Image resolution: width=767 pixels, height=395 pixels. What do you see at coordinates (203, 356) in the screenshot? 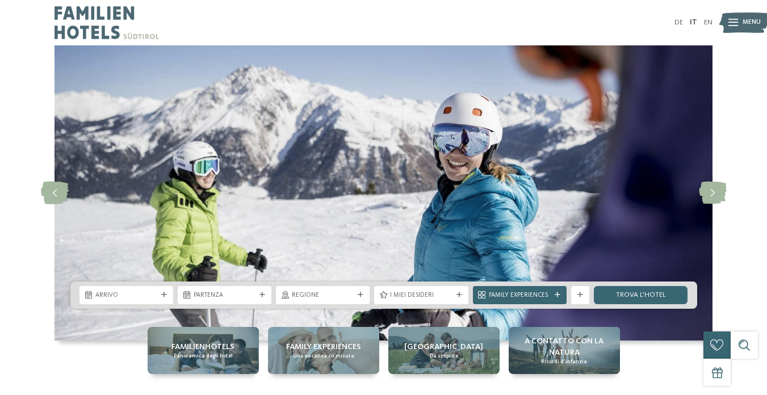
I see `span: Panoramica degli hotel` at bounding box center [203, 356].